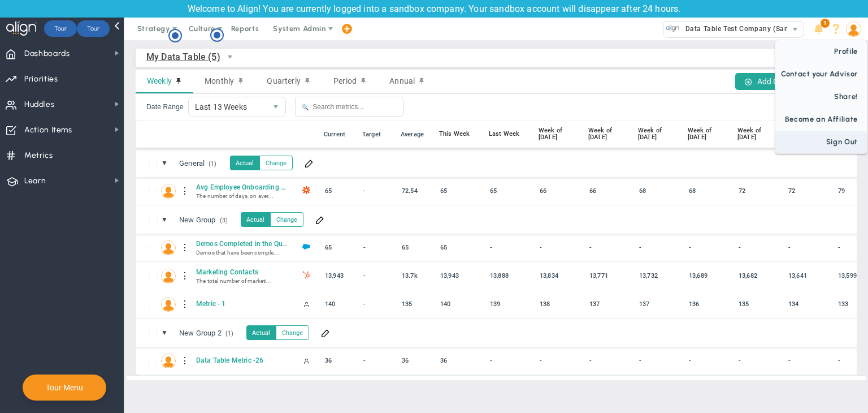 This screenshot has width=868, height=413. What do you see at coordinates (657, 276) in the screenshot?
I see `div: 13,732` at bounding box center [657, 276].